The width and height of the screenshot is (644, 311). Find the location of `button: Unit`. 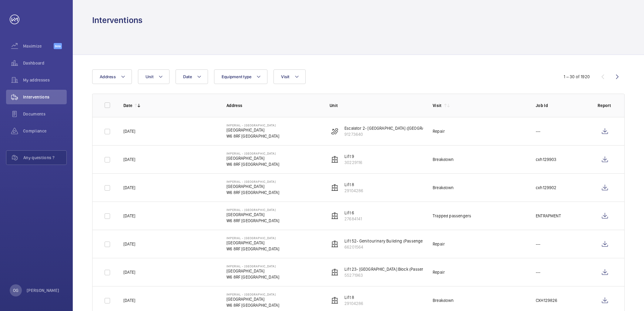

button: Unit is located at coordinates (154, 77).